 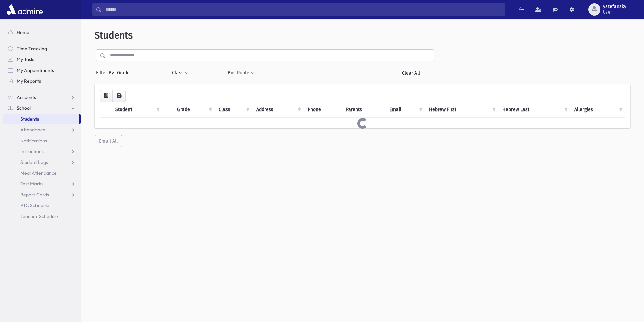 What do you see at coordinates (35, 205) in the screenshot?
I see `span: PTC Schedule` at bounding box center [35, 205].